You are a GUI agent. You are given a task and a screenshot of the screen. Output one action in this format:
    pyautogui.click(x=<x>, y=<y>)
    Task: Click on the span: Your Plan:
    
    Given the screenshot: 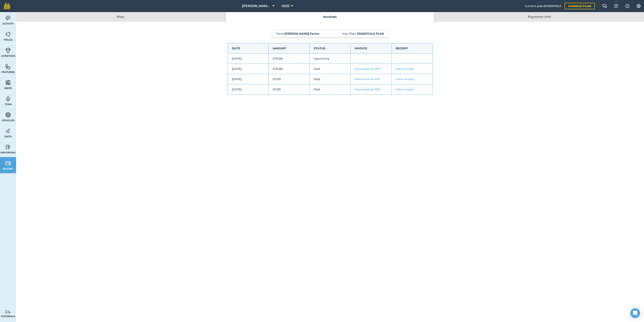 What is the action you would take?
    pyautogui.click(x=363, y=34)
    